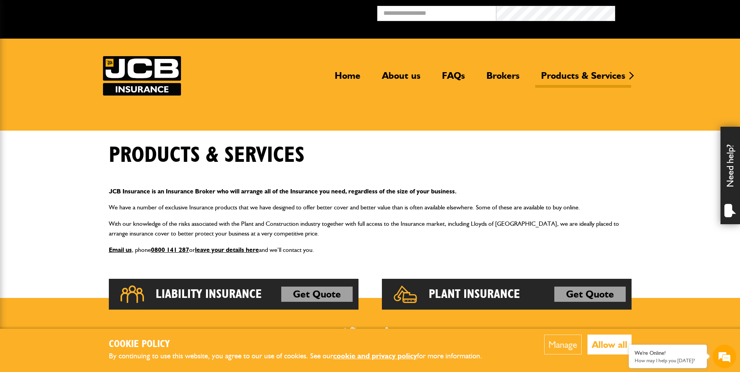 The image size is (740, 372). Describe the element at coordinates (302, 344) in the screenshot. I see `h2: Cookie Policy` at that location.